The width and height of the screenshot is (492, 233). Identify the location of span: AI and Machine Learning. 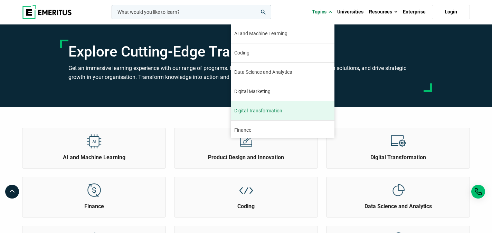
(261, 33).